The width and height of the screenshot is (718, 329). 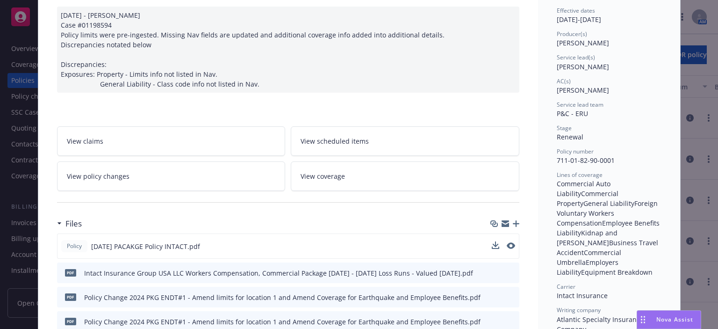 What do you see at coordinates (584, 188) in the screenshot?
I see `span: Commercial Auto Liability` at bounding box center [584, 188].